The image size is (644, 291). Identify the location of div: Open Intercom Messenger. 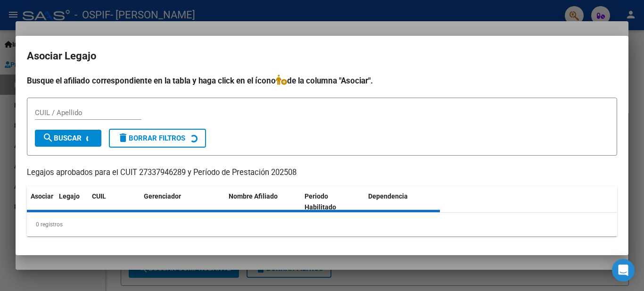
(623, 270).